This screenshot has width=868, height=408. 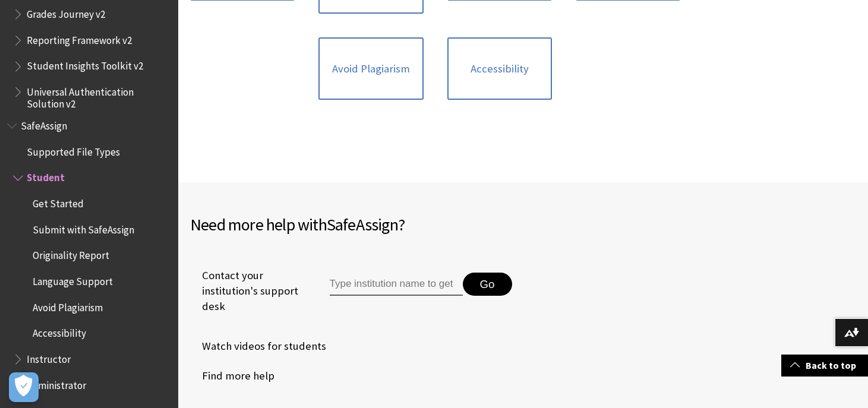 What do you see at coordinates (49, 357) in the screenshot?
I see `span: Instructor` at bounding box center [49, 357].